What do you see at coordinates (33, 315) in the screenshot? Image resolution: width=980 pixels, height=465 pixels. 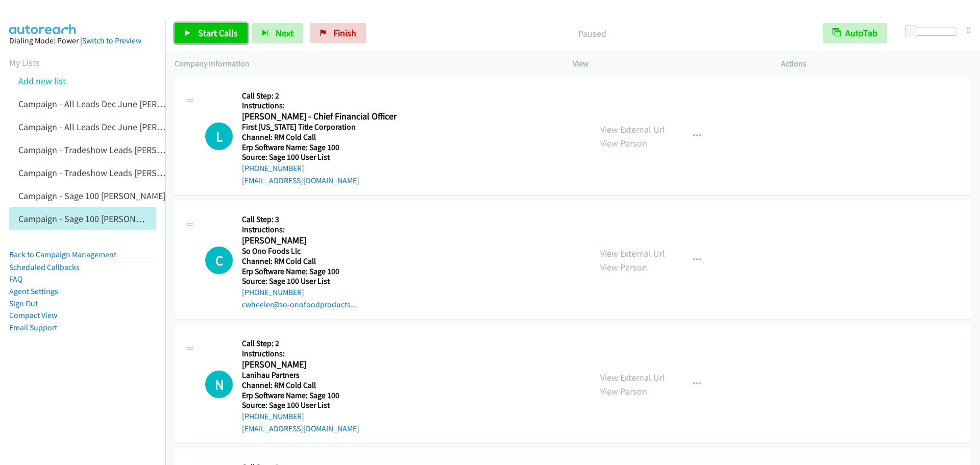 I see `a: Compact View` at bounding box center [33, 315].